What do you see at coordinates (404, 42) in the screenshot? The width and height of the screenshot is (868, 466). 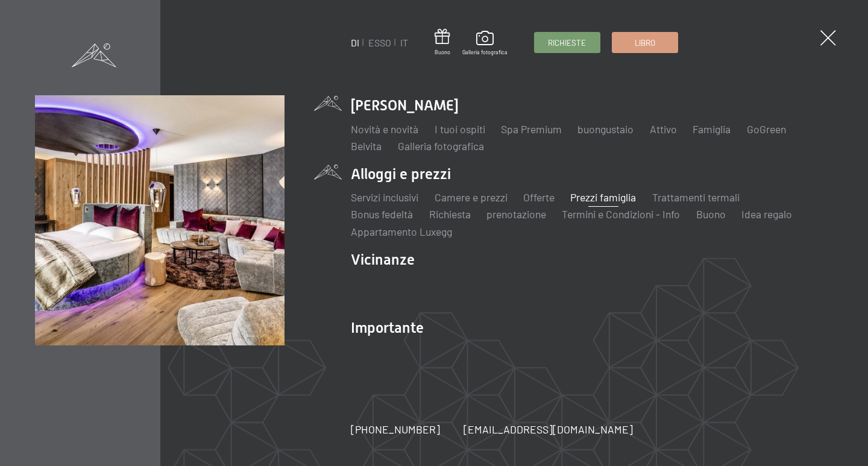 I see `a: IT` at bounding box center [404, 42].